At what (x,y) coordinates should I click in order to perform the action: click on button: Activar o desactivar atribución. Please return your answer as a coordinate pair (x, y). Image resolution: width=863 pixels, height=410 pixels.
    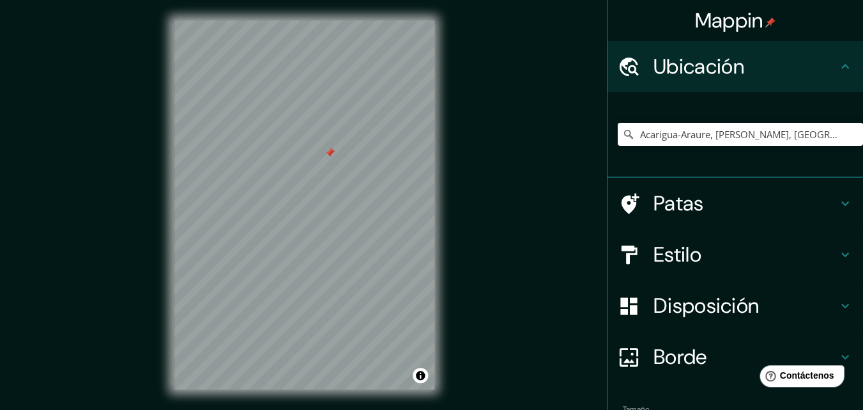
    Looking at the image, I should click on (420, 375).